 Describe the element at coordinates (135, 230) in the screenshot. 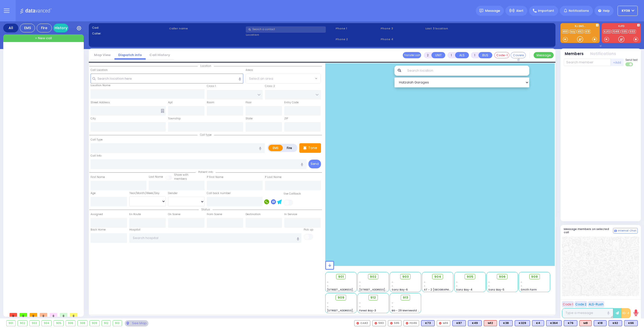

I see `label: Hospital` at that location.